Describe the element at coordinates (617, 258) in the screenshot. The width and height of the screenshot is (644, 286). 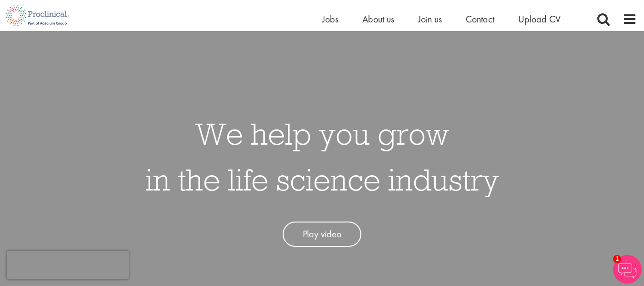
I see `span: 1` at that location.